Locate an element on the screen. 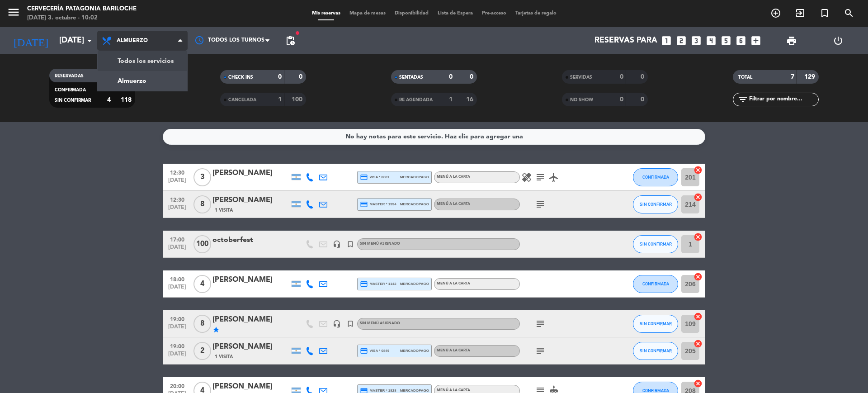  span: visa * 0849 is located at coordinates (375, 351).